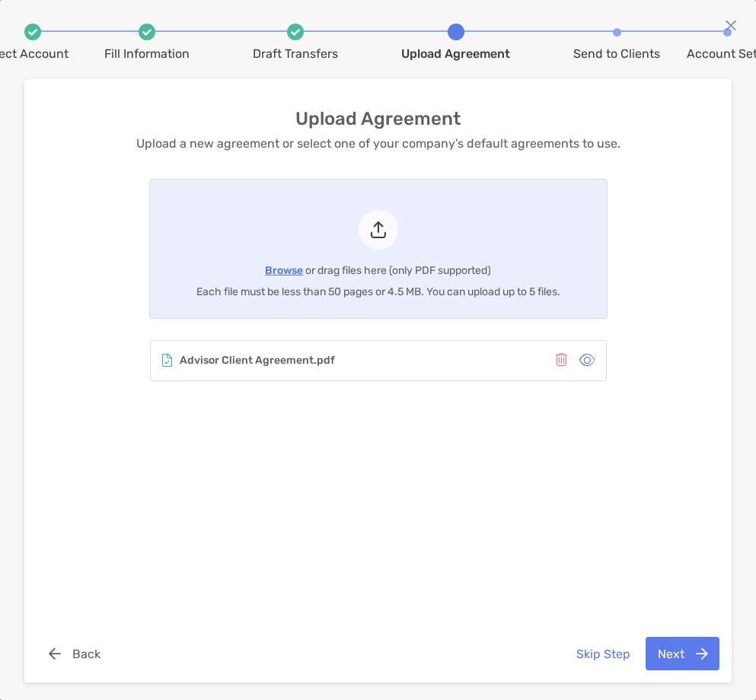 The image size is (756, 700). What do you see at coordinates (74, 654) in the screenshot?
I see `button: Back` at bounding box center [74, 654].